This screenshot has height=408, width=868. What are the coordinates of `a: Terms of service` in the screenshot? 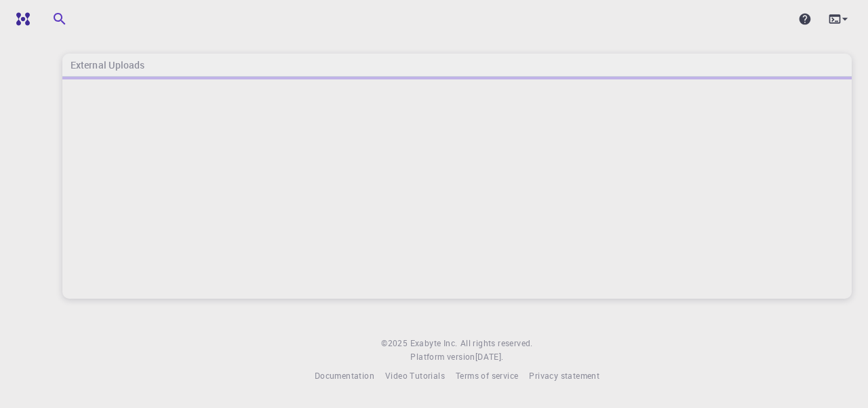 It's located at (487, 376).